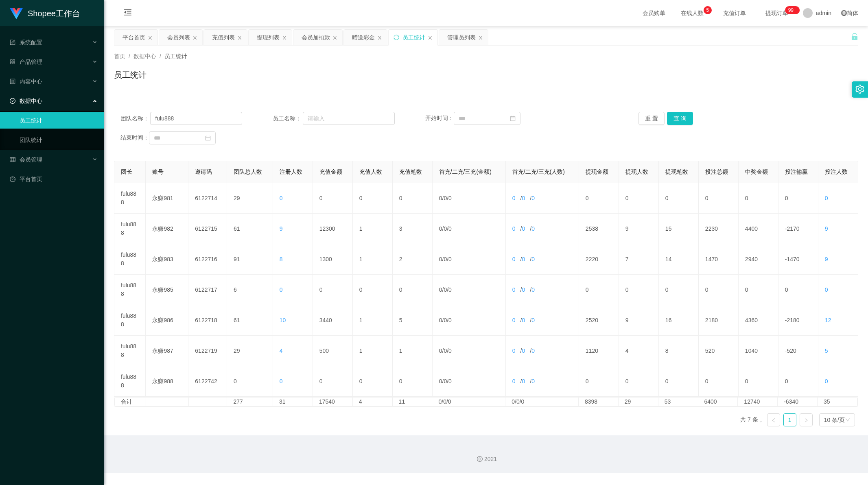 This screenshot has height=485, width=868. I want to click on i: 图标: calendar, so click(208, 138).